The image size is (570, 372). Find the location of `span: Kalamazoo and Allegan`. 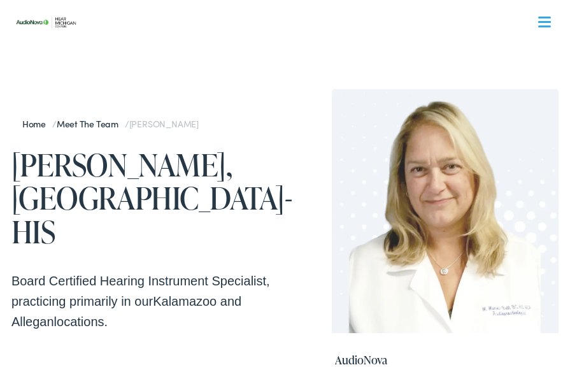

span: Kalamazoo and Allegan is located at coordinates (126, 311).